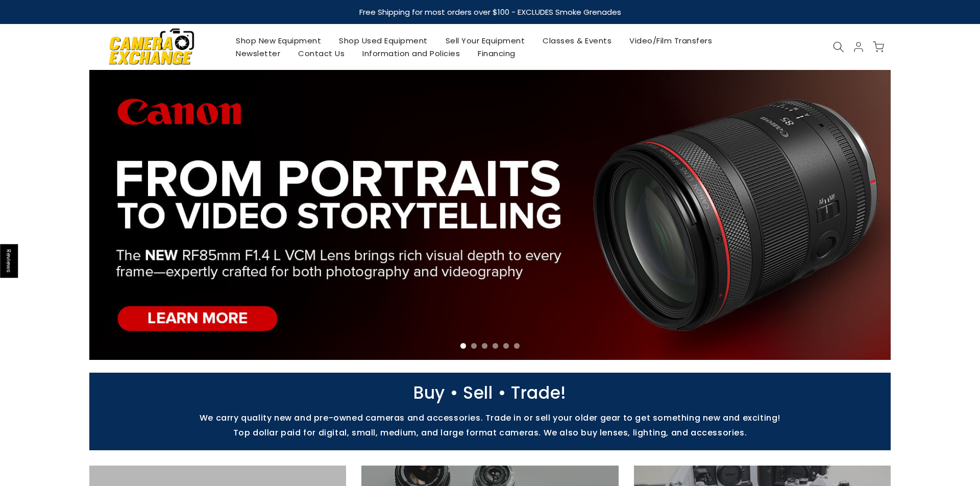 The height and width of the screenshot is (486, 980). Describe the element at coordinates (463, 345) in the screenshot. I see `li: Page dot 1` at that location.